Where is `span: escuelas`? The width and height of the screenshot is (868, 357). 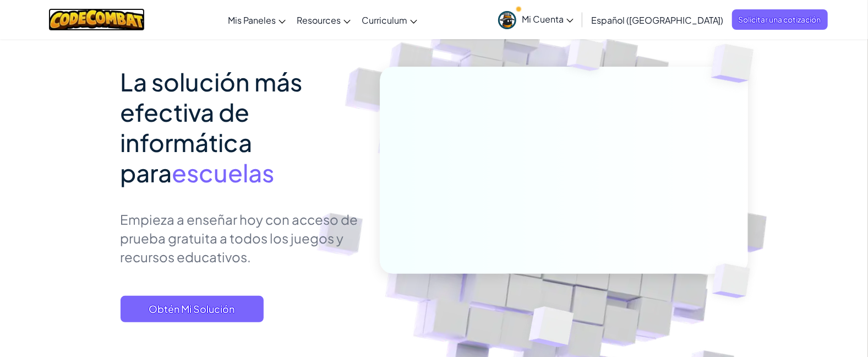
span: escuelas is located at coordinates (223, 172).